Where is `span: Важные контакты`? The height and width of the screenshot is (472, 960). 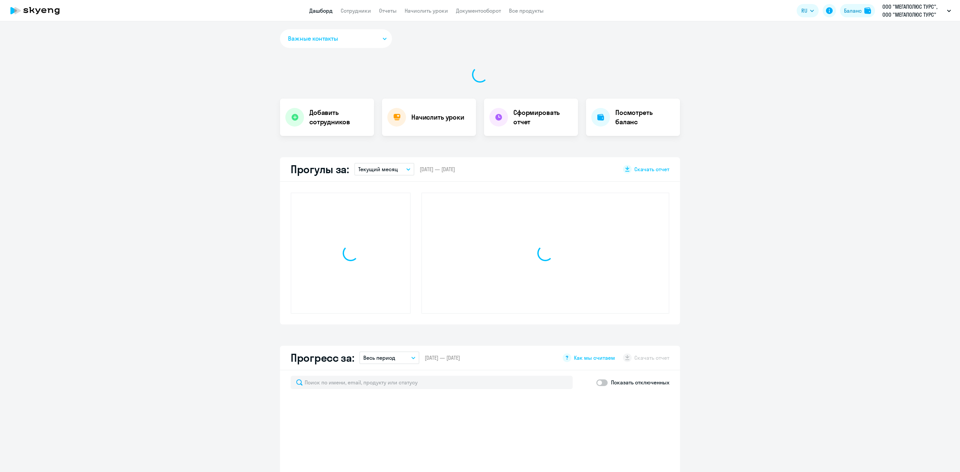
span: Важные контакты is located at coordinates (313, 39).